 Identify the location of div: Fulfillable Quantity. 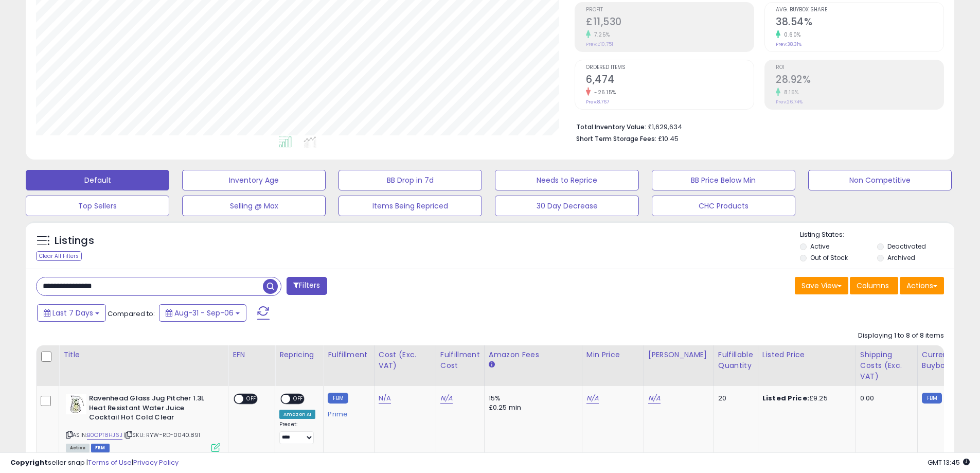
(735, 360).